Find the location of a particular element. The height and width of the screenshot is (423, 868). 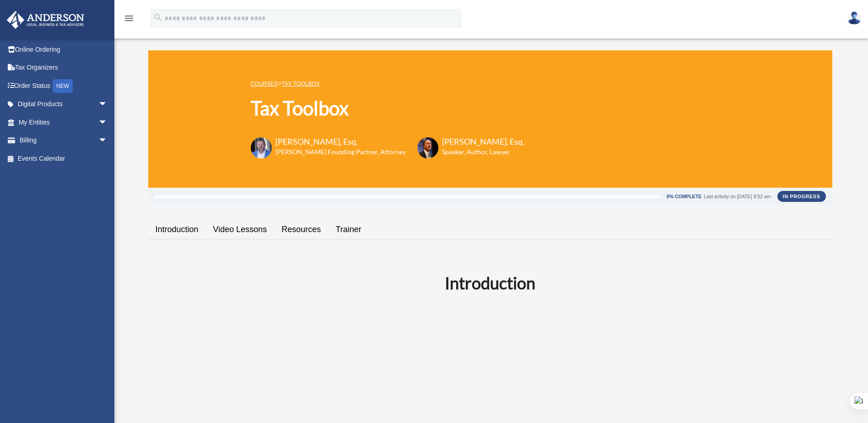

a: Resources is located at coordinates (301, 229).